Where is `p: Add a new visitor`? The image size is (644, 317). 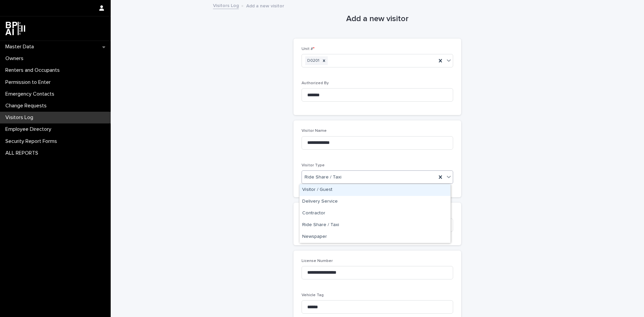
p: Add a new visitor is located at coordinates (265, 5).